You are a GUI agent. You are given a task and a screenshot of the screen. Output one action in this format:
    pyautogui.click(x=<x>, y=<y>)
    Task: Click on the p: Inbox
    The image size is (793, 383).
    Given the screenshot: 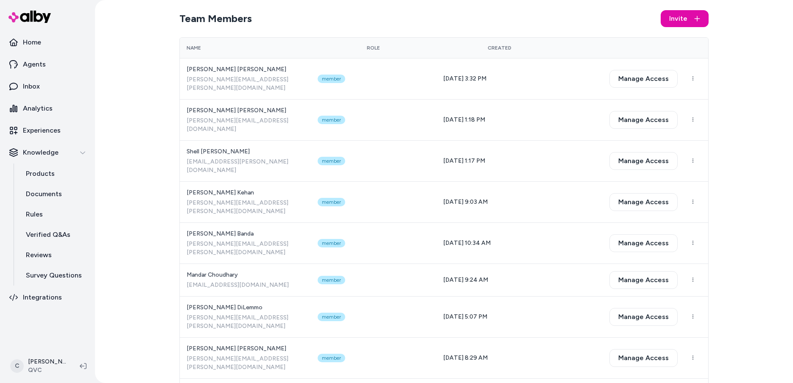 What is the action you would take?
    pyautogui.click(x=31, y=87)
    